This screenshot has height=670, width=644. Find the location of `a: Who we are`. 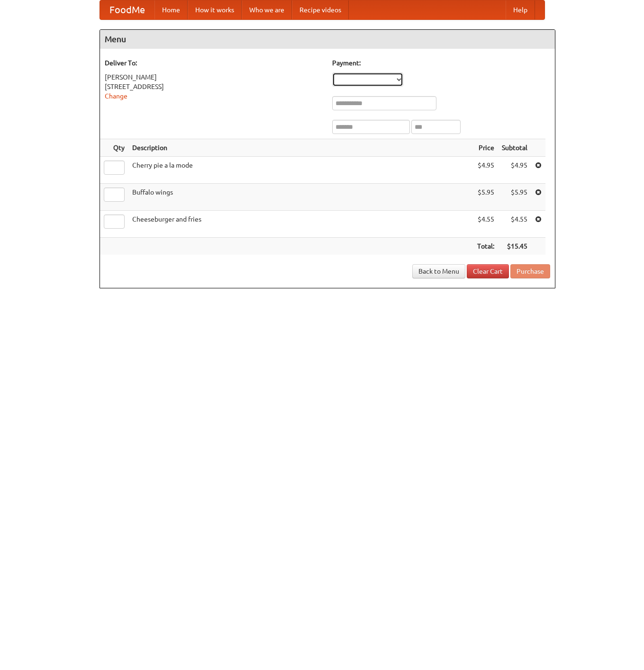

a: Who we are is located at coordinates (267, 10).